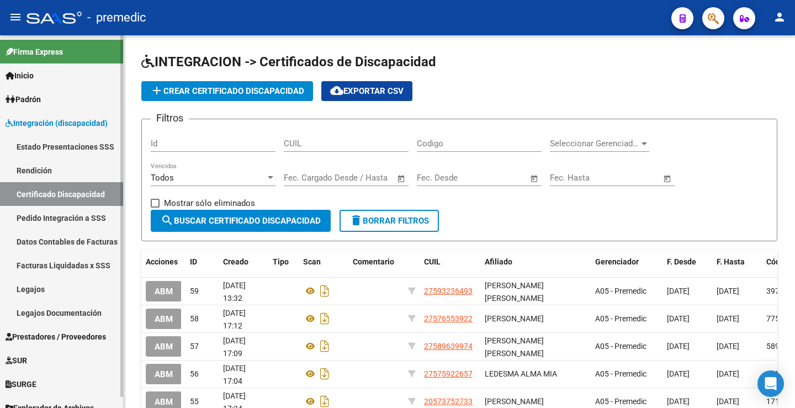  What do you see at coordinates (520, 374) in the screenshot?
I see `span: LEDESMA ALMA MIA` at bounding box center [520, 374].